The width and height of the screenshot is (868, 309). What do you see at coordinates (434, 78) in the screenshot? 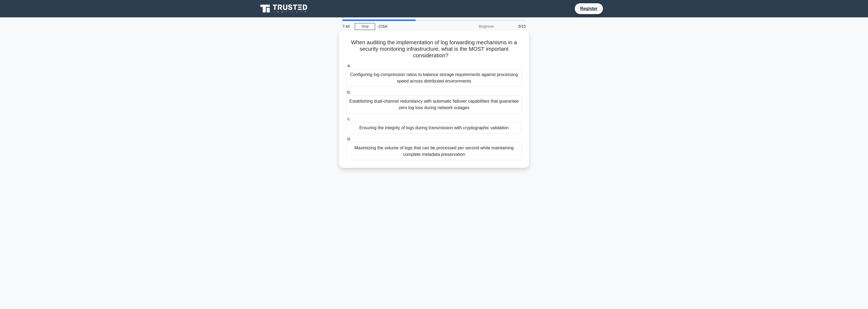
I see `div: Configuring log compression ratios to balance storage requirements against processing speed acros...` at bounding box center [434, 78].